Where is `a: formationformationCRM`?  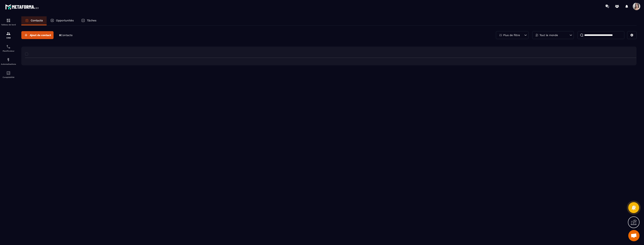
a: formationformationCRM is located at coordinates (8, 35).